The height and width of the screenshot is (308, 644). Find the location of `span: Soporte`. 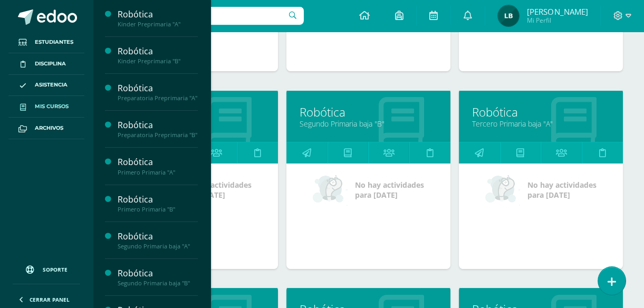

span: Soporte is located at coordinates (55, 269).